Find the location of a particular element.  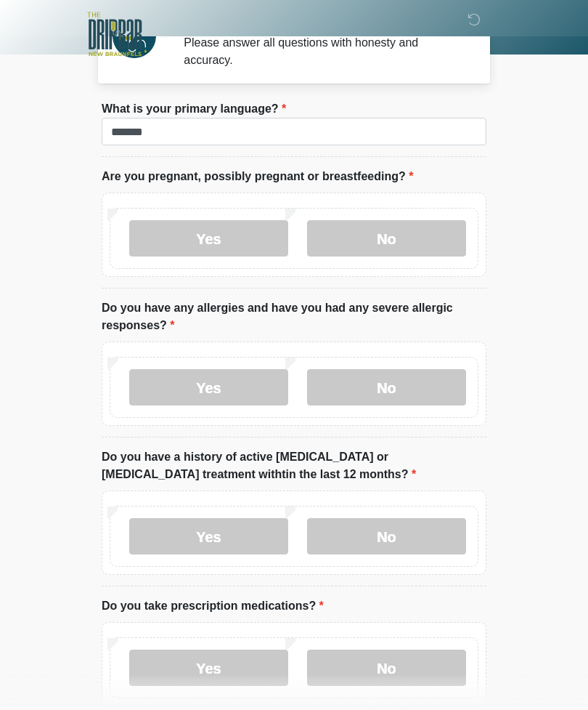

label: Are you pregnant, possibly pregnant or breastfeeding? is located at coordinates (257, 177).